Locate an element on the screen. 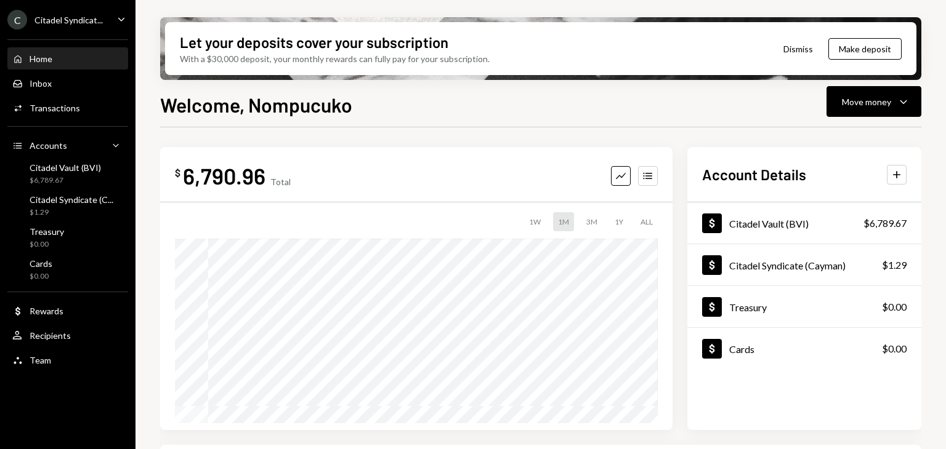 This screenshot has width=946, height=449. div: Let your deposits cover your subscription is located at coordinates (314, 42).